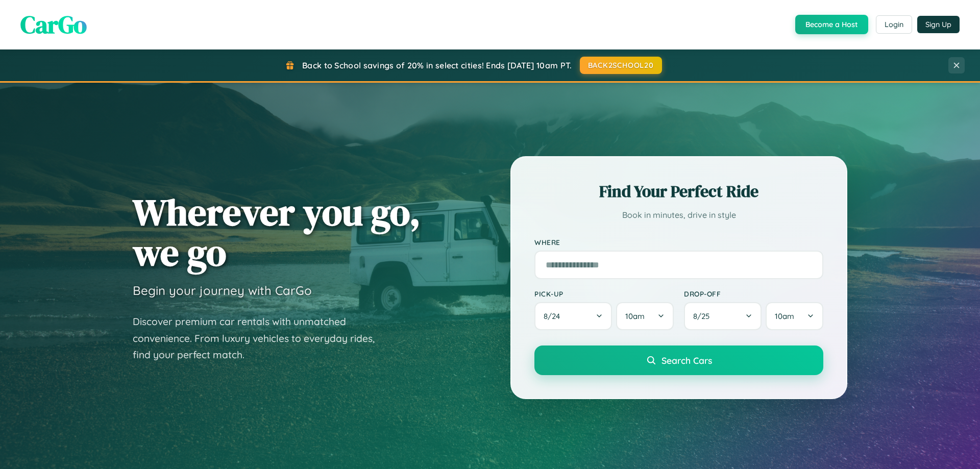  I want to click on label: Drop-off, so click(754, 293).